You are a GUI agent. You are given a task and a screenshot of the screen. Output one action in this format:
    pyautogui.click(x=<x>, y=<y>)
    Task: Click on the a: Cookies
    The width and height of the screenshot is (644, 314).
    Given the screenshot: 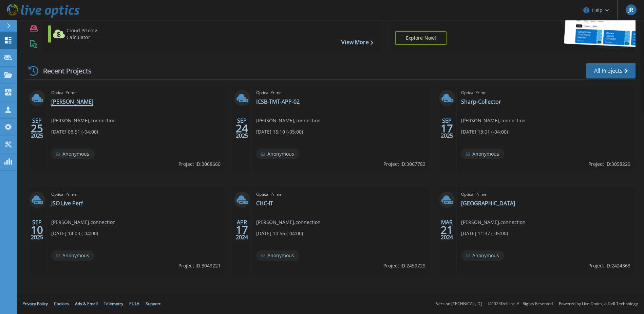 What is the action you would take?
    pyautogui.click(x=62, y=303)
    